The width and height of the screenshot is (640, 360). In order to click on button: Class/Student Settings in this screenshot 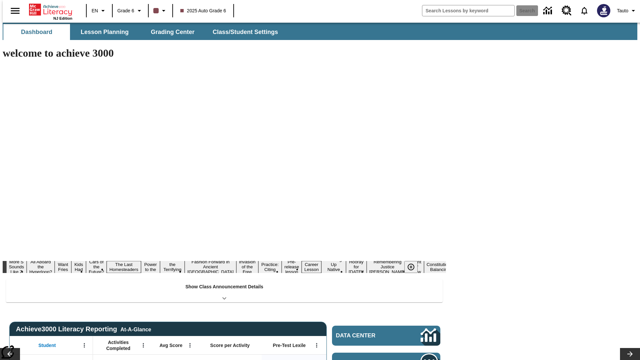, I will do `click(245, 32)`.